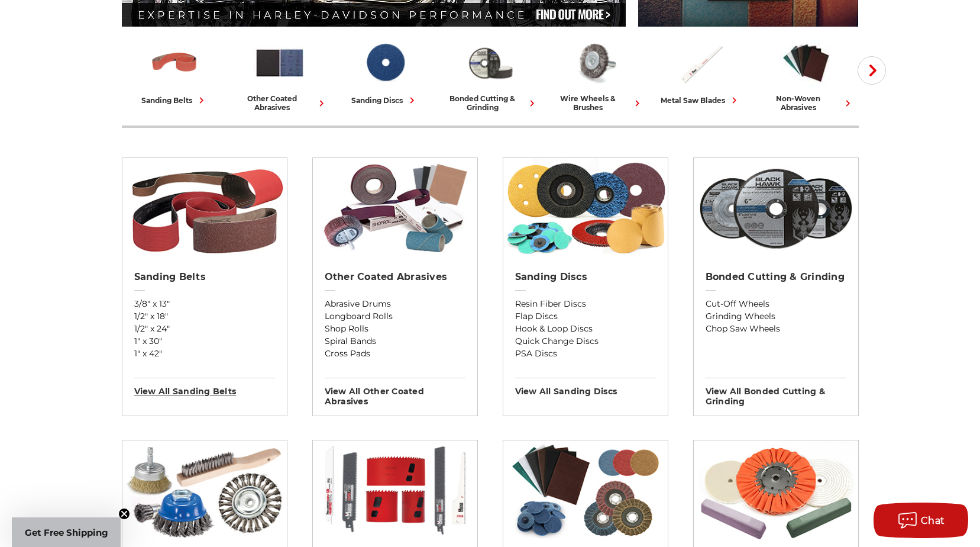 The image size is (980, 547). I want to click on a: wire wheels & brushes, so click(596, 74).